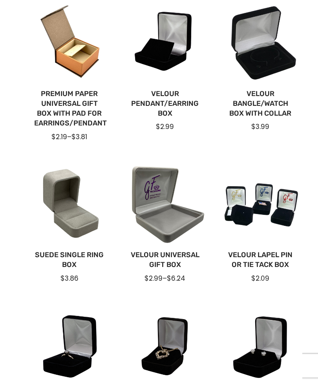 This screenshot has width=318, height=383. I want to click on div: $3.99, so click(260, 127).